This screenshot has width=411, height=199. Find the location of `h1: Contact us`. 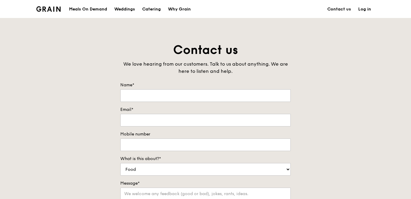

h1: Contact us is located at coordinates (206, 50).